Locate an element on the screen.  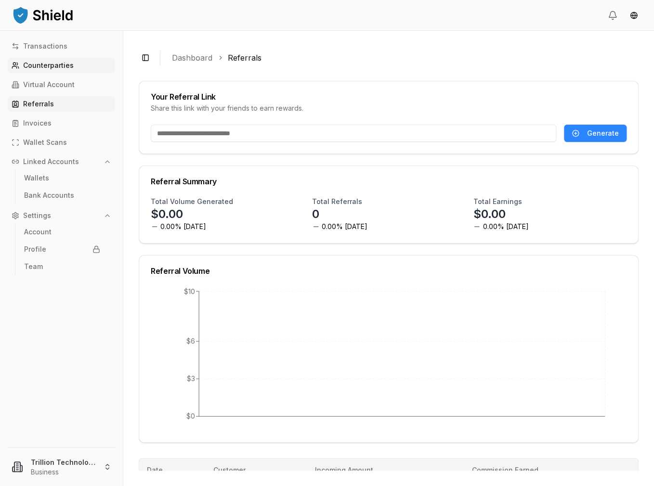
p: Wallet Scans is located at coordinates (45, 142).